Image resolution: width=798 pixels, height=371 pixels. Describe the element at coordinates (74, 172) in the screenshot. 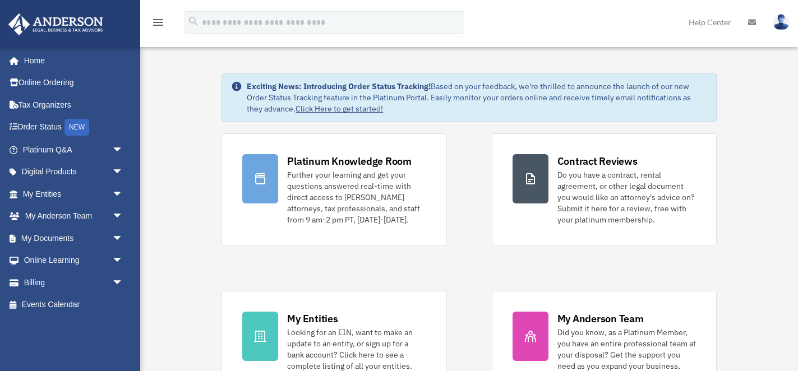

I see `a: Digital Productsarrow_drop_down` at that location.